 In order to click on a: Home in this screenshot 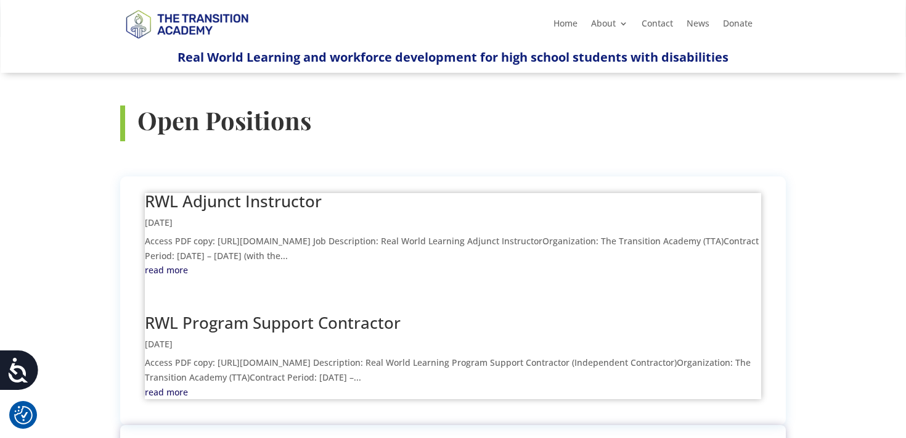, I will do `click(565, 26)`.